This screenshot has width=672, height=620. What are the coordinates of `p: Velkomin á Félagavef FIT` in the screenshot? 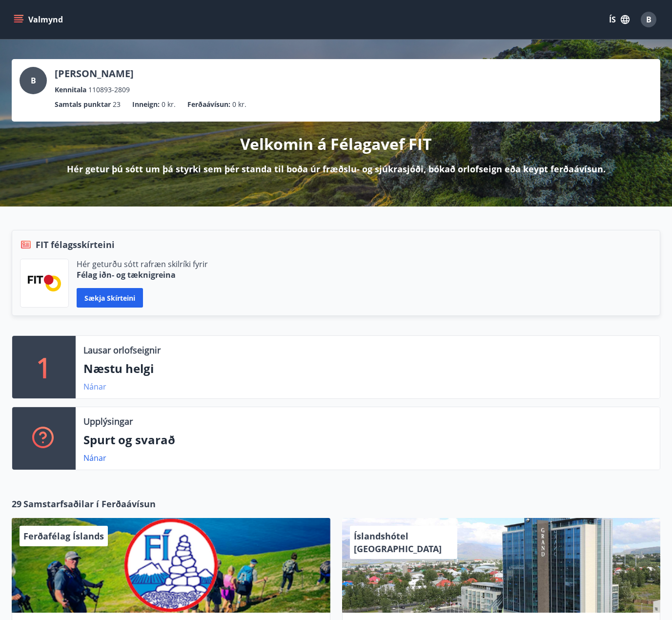 It's located at (336, 144).